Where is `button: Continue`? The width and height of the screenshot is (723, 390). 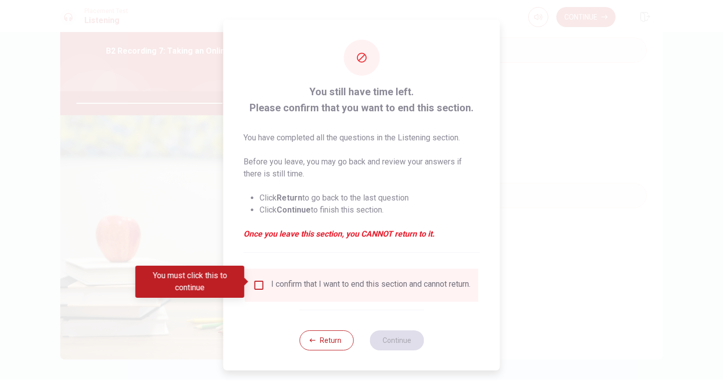
button: Continue is located at coordinates (396, 341).